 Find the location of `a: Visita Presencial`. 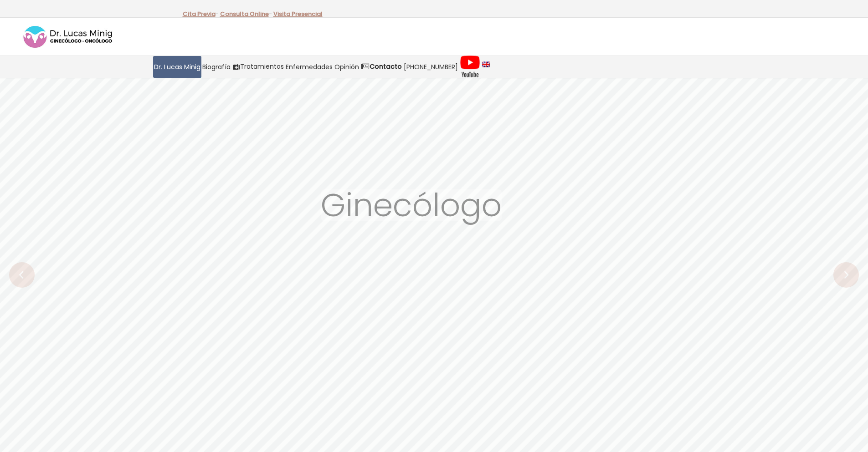

a: Visita Presencial is located at coordinates (298, 13).